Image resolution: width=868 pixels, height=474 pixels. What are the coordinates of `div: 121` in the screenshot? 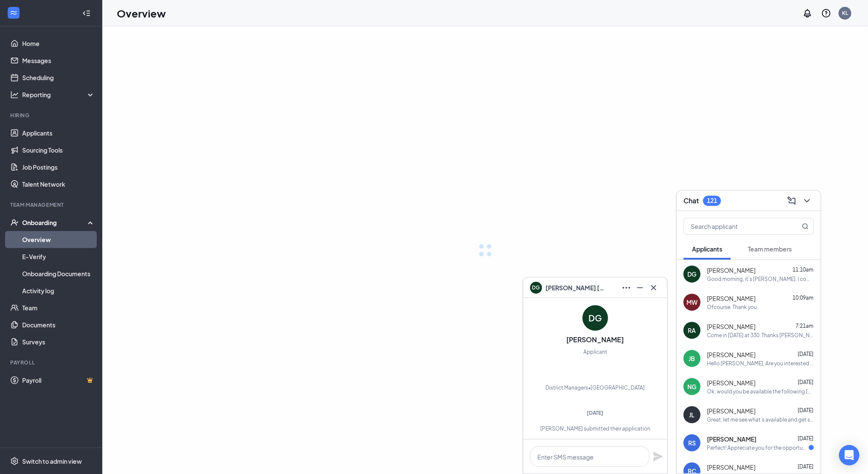 It's located at (712, 200).